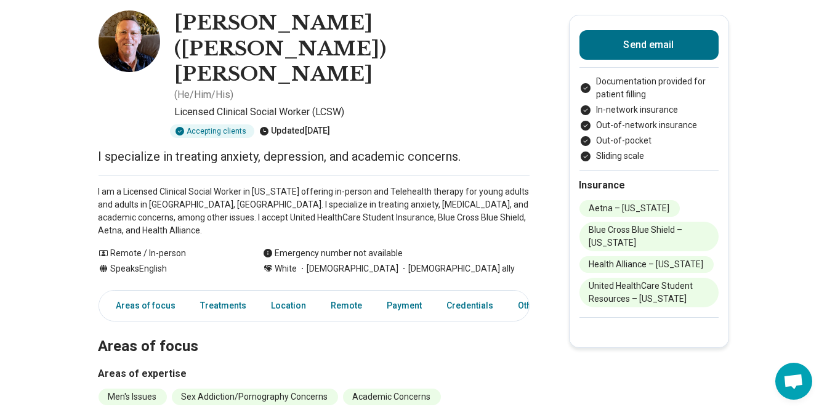  Describe the element at coordinates (649, 110) in the screenshot. I see `li: In-network insurance` at that location.